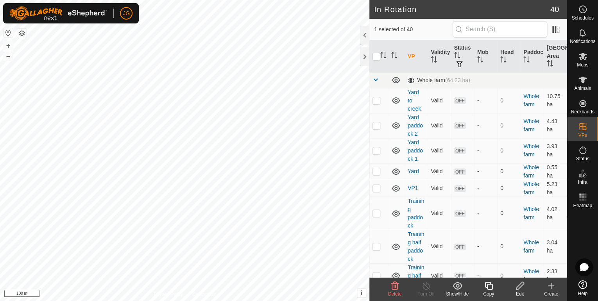 This screenshot has height=301, width=598. Describe the element at coordinates (583, 182) in the screenshot. I see `span: Infra` at that location.